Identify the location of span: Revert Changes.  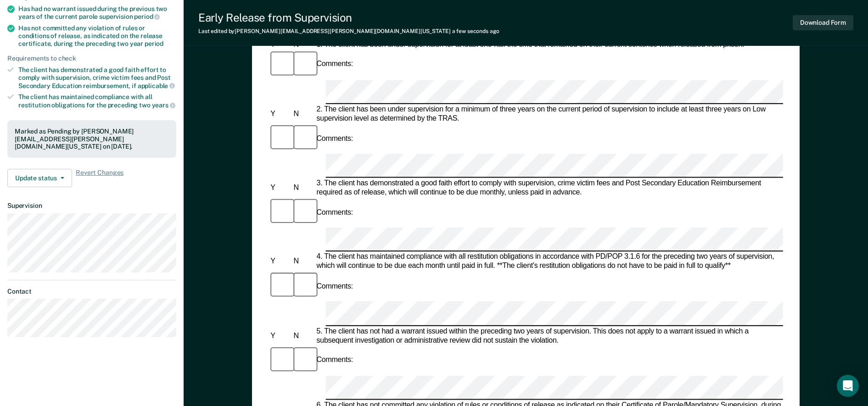
(100, 178).